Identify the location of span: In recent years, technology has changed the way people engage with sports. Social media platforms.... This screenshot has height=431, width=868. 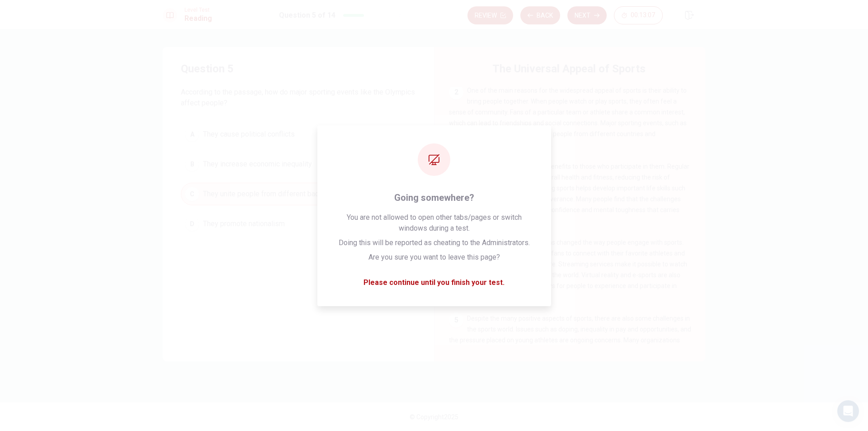
(568, 270).